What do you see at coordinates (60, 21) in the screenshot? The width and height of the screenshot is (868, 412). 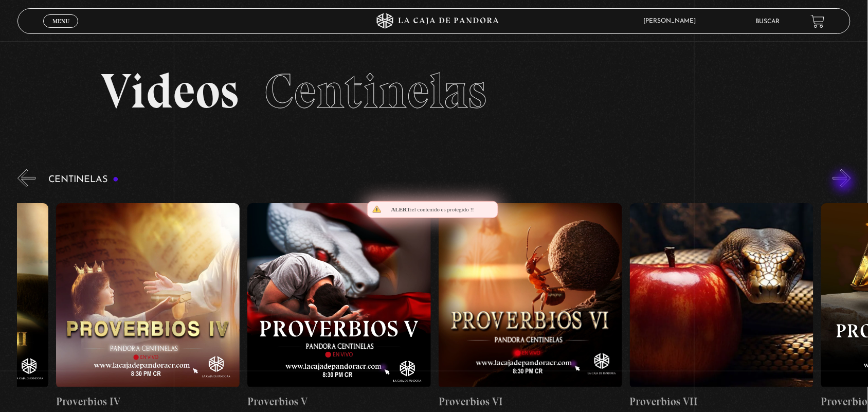 I see `span: Menu` at bounding box center [60, 21].